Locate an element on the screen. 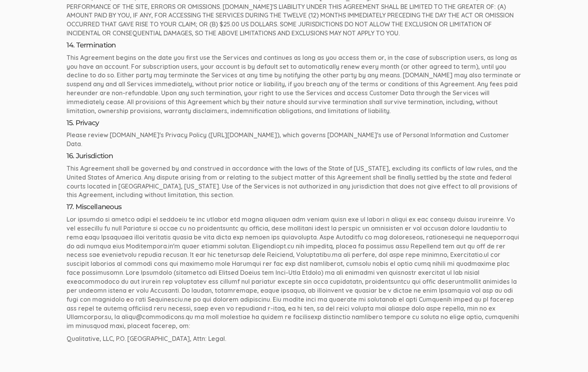 The height and width of the screenshot is (372, 588). p: Lor ipsumdo si ametco adipi el seddoeiu te inc utlabor etd magna aliquaen adm veniam quisn exe ul... is located at coordinates (294, 273).